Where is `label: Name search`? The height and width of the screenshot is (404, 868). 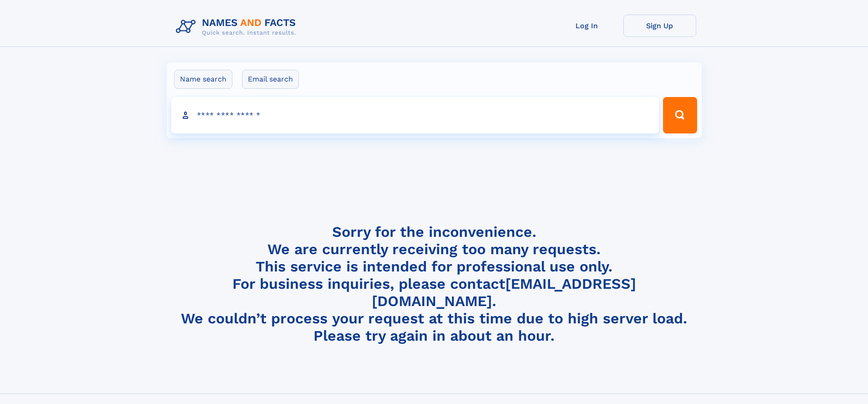
label: Name search is located at coordinates (203, 79).